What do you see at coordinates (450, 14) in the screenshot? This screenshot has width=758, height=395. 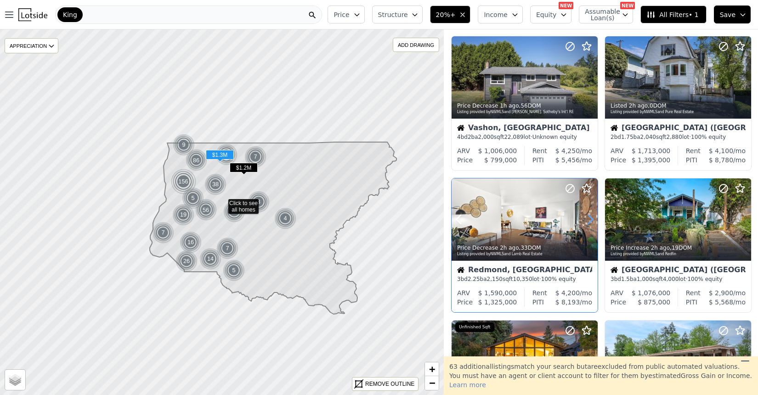 I see `button: 20%+` at bounding box center [450, 14].